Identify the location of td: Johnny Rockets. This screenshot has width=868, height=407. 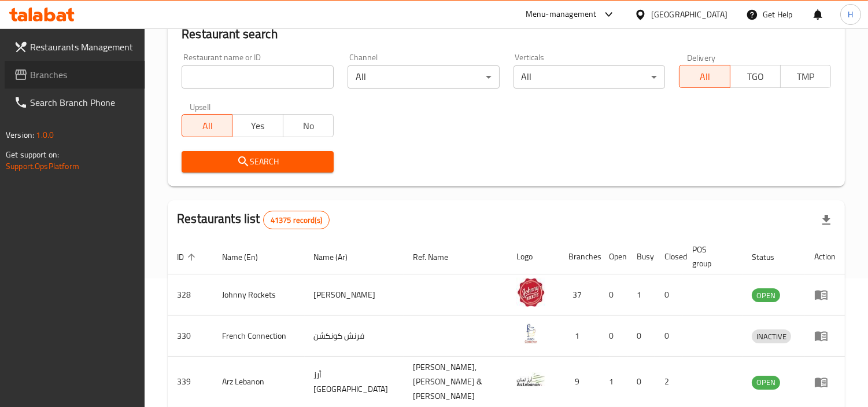
(259, 295).